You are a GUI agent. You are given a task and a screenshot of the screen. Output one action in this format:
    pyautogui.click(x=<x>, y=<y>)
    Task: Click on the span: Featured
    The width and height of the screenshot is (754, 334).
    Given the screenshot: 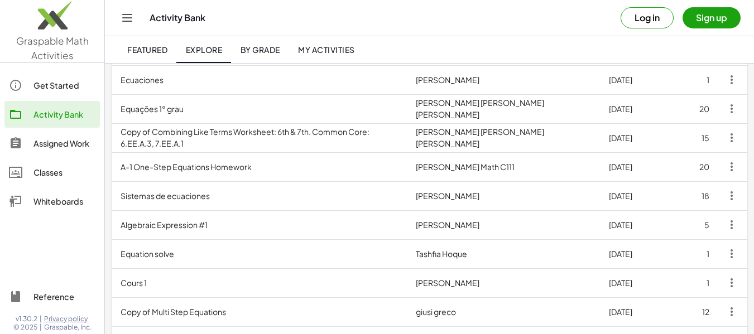 What is the action you would take?
    pyautogui.click(x=147, y=50)
    